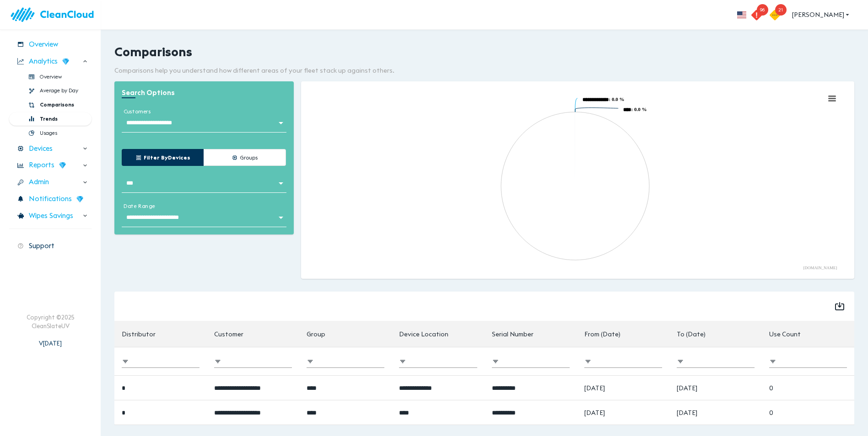 The width and height of the screenshot is (868, 436). I want to click on div: Usages, so click(50, 133).